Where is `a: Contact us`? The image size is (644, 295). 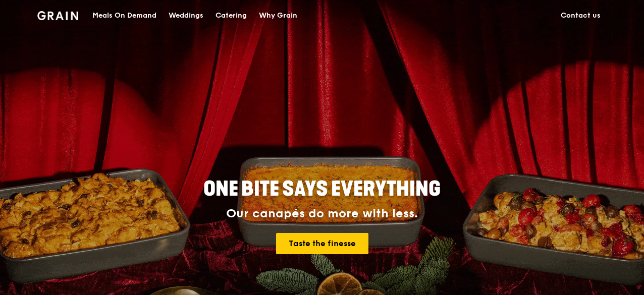 a: Contact us is located at coordinates (581, 16).